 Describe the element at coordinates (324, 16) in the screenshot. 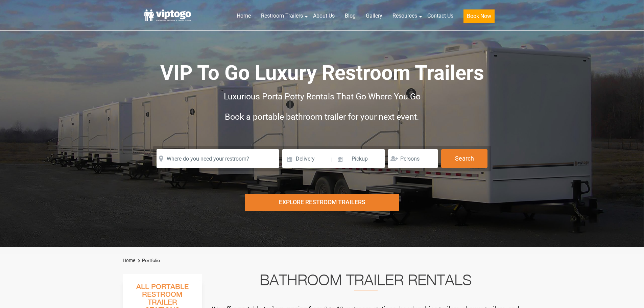

I see `a: About Us` at that location.